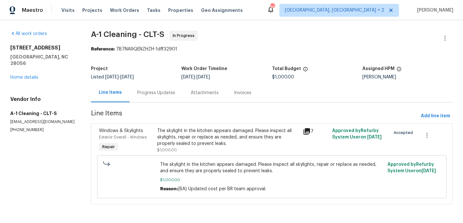 The height and width of the screenshot is (223, 463). What do you see at coordinates (43, 99) in the screenshot?
I see `h4: Vendor Info` at bounding box center [43, 99].